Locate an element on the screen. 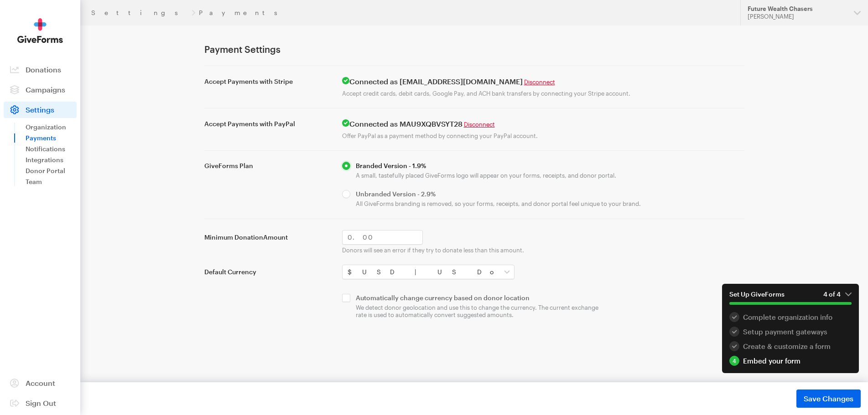 The height and width of the screenshot is (415, 868). a: 3 Create & customize a form is located at coordinates (790, 347).